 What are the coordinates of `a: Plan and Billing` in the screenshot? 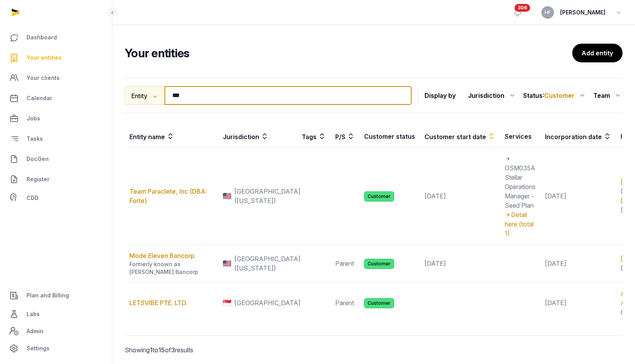 It's located at (56, 295).